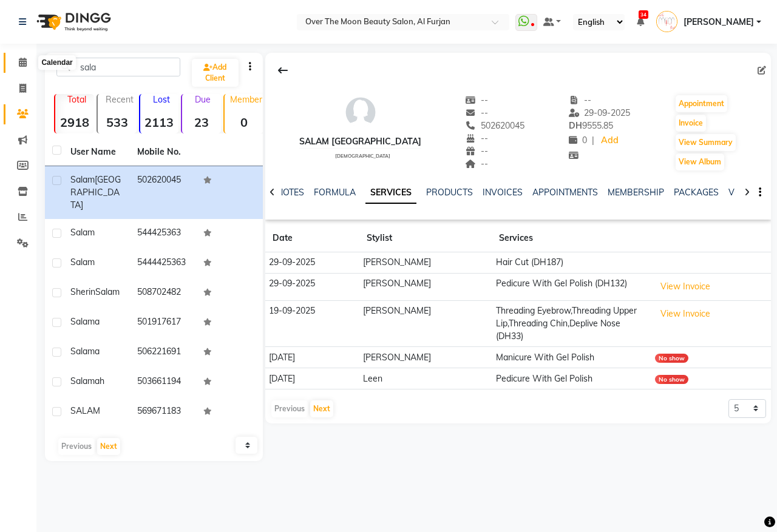 The height and width of the screenshot is (532, 777). What do you see at coordinates (700, 162) in the screenshot?
I see `button: View Album` at bounding box center [700, 162].